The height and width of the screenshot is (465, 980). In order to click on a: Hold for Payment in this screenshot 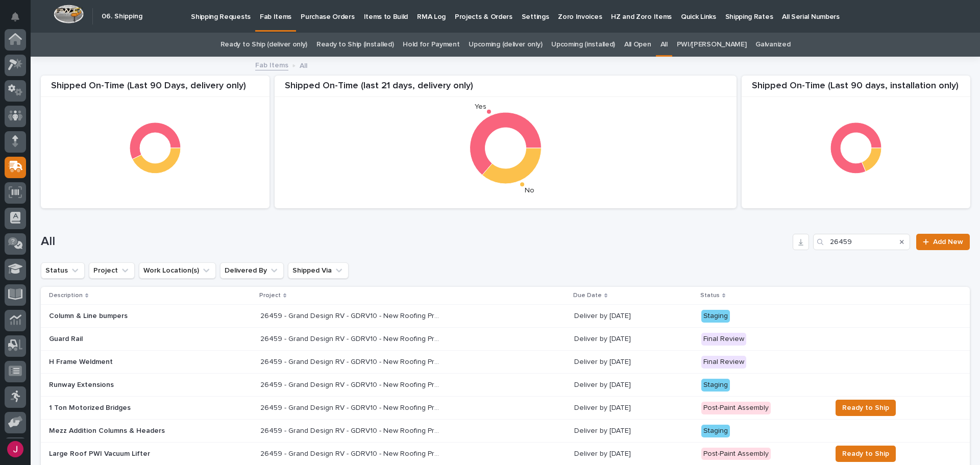, I will do `click(430, 44)`.